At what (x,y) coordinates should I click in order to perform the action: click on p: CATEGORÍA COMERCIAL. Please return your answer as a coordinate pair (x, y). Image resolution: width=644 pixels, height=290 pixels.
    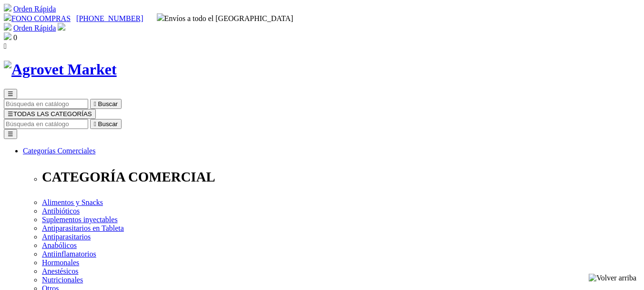
    Looking at the image, I should click on (341, 176).